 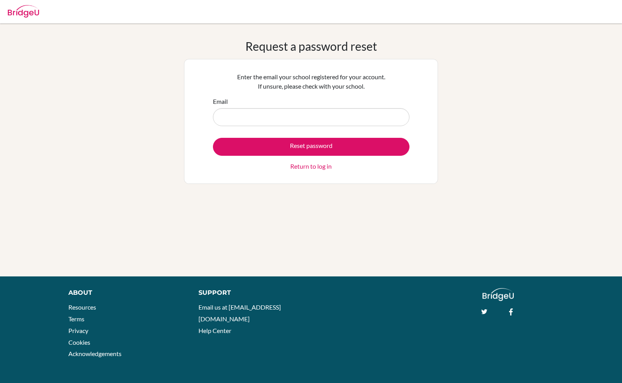 What do you see at coordinates (311, 167) in the screenshot?
I see `a: Return to log in` at bounding box center [311, 167].